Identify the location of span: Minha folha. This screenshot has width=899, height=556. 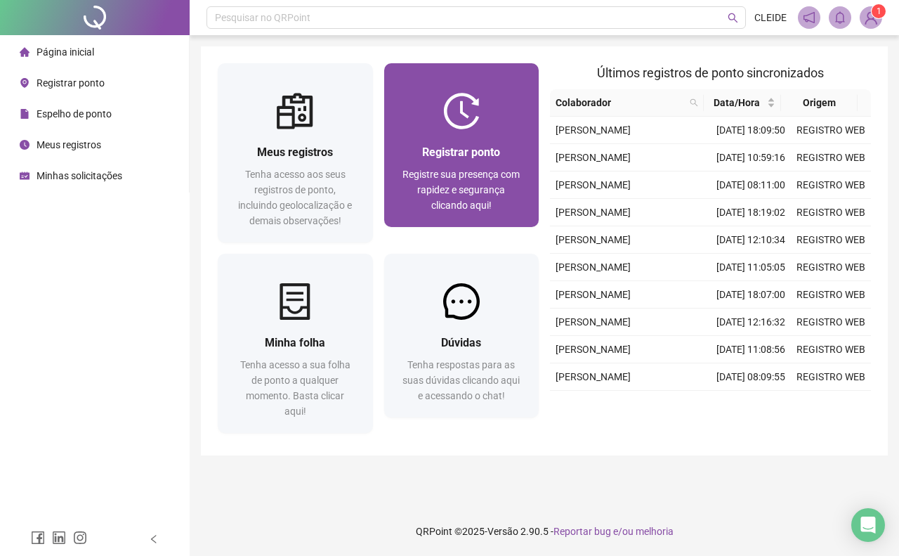
(295, 342).